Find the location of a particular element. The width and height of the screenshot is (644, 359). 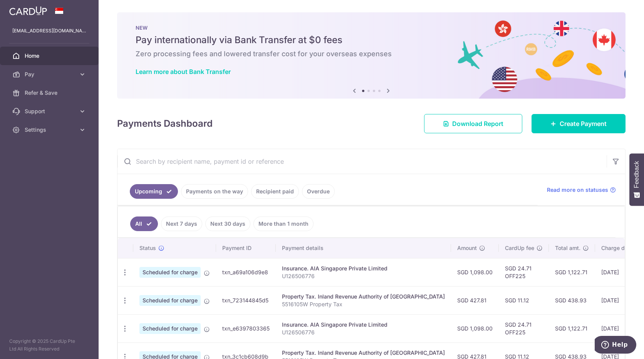

a: Next 30 days is located at coordinates (228, 224).